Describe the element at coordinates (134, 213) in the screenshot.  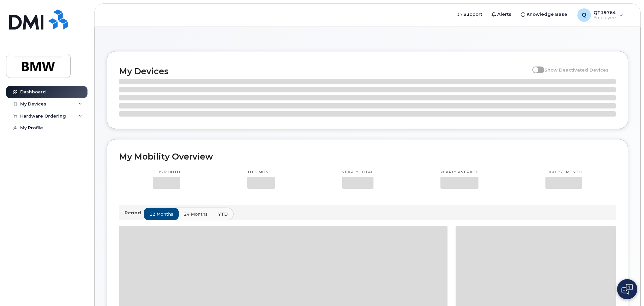
I see `p: Period` at that location.